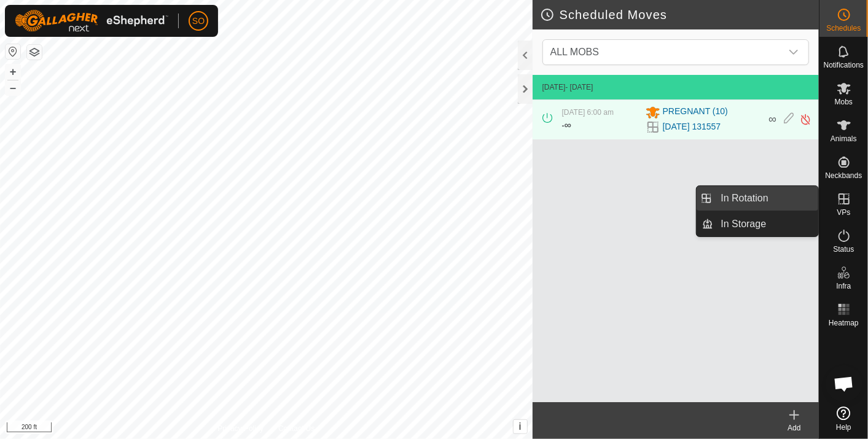 Image resolution: width=868 pixels, height=439 pixels. Describe the element at coordinates (521, 427) in the screenshot. I see `button: i` at that location.